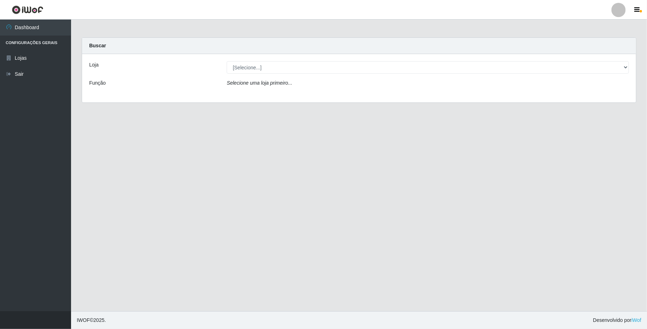 The image size is (647, 329). What do you see at coordinates (97, 46) in the screenshot?
I see `strong: Buscar` at bounding box center [97, 46].